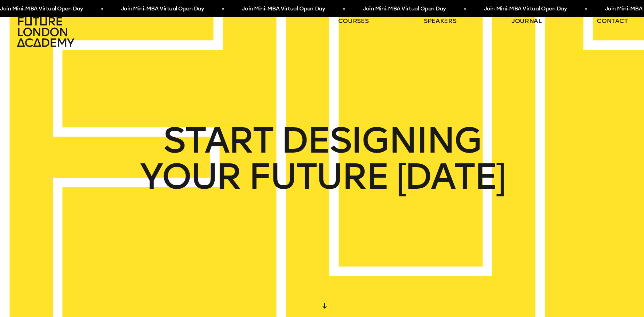 This screenshot has height=317, width=644. What do you see at coordinates (381, 140) in the screenshot?
I see `span: DESIGNING` at bounding box center [381, 140].